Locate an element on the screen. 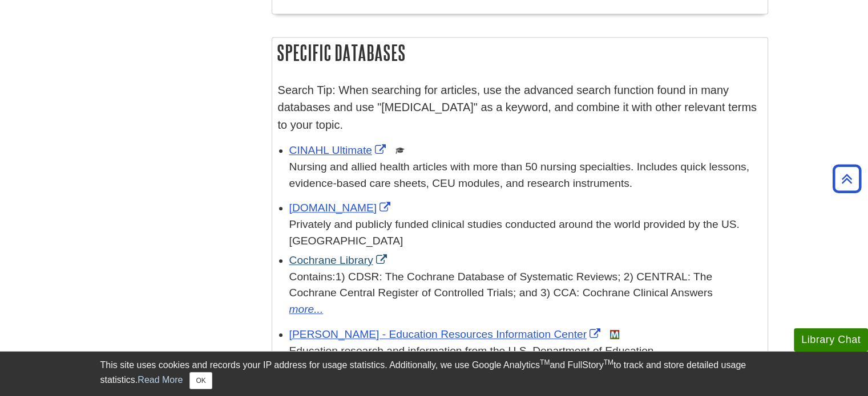 This screenshot has height=396, width=868. a: Back to Top is located at coordinates (847, 179).